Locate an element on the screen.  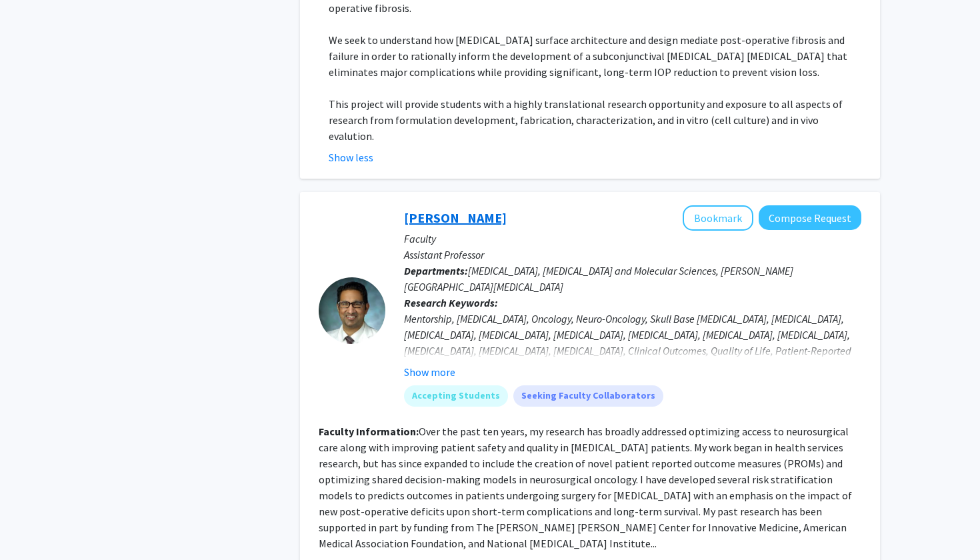
button: Add Raj Mukherjee to Bookmarks is located at coordinates (718, 218).